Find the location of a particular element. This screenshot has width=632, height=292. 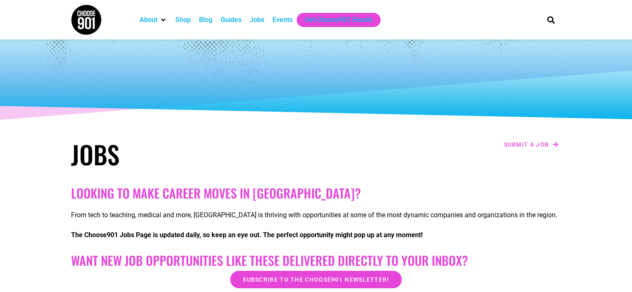

a: Subscribe to the Choose901 newsletter! is located at coordinates (316, 280).